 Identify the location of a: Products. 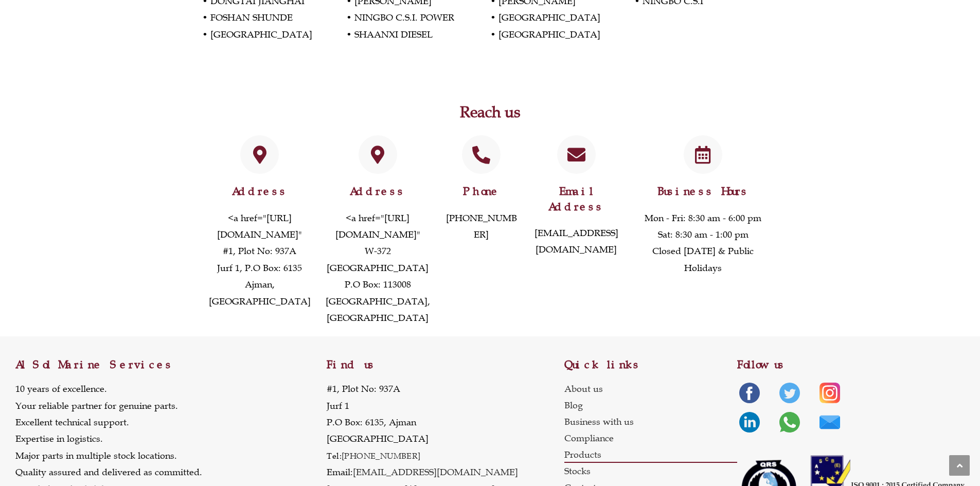
(651, 455).